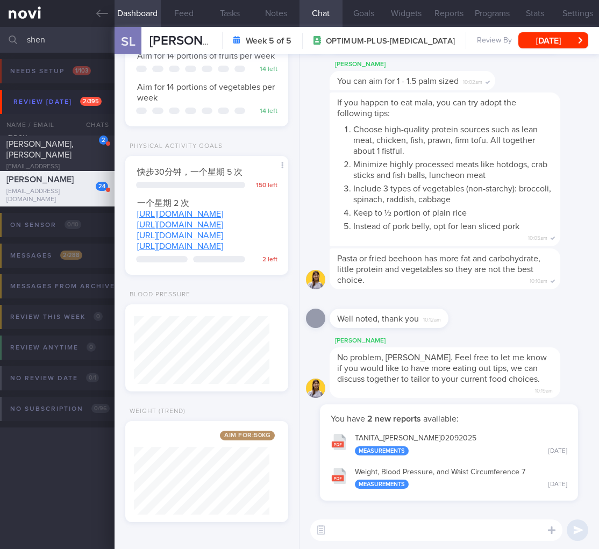 This screenshot has height=549, width=599. What do you see at coordinates (453, 211) in the screenshot?
I see `li: Keep to ½ portion of plain rice` at bounding box center [453, 211].